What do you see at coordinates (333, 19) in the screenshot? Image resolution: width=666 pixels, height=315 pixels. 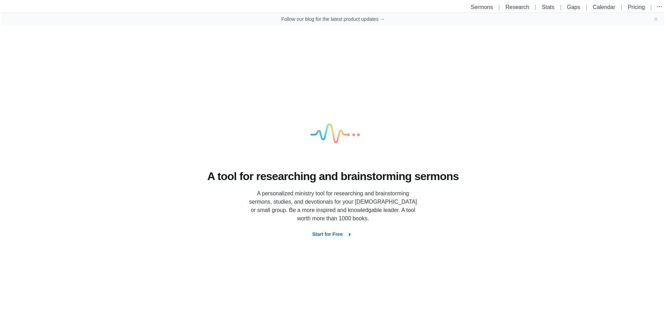 I see `a: Follow our blog for the latest product updates →` at bounding box center [333, 19].